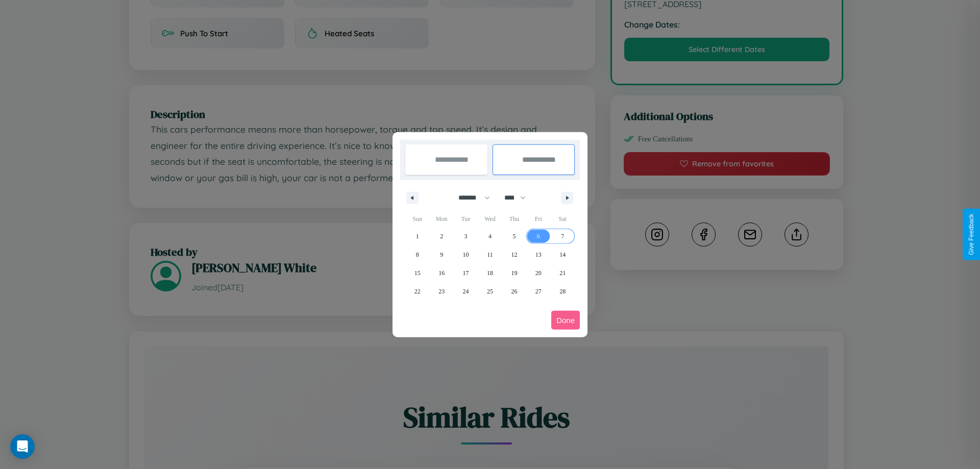 This screenshot has height=469, width=980. I want to click on span: 9, so click(442, 255).